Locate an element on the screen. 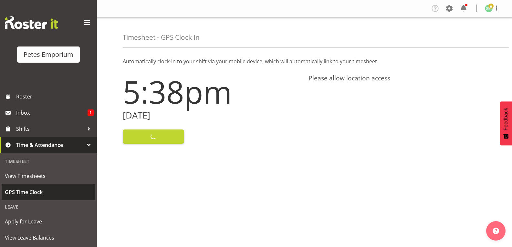 The width and height of the screenshot is (512, 247). button: Feedback - Show survey is located at coordinates (505, 123).